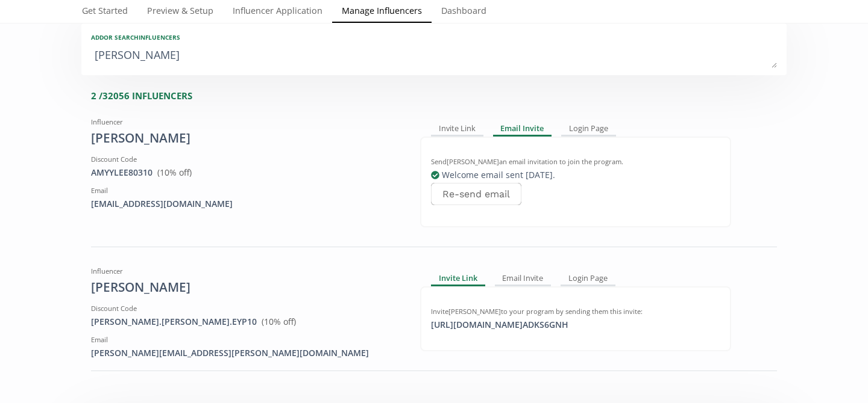 The width and height of the screenshot is (868, 403). I want to click on div: 2 / 32056 INFLUENCERS, so click(439, 96).